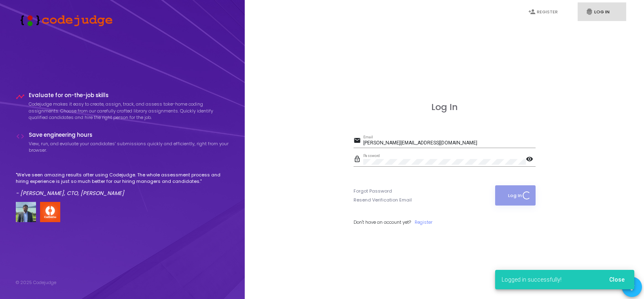  Describe the element at coordinates (36, 282) in the screenshot. I see `div: © 2025 Codejudge` at that location.